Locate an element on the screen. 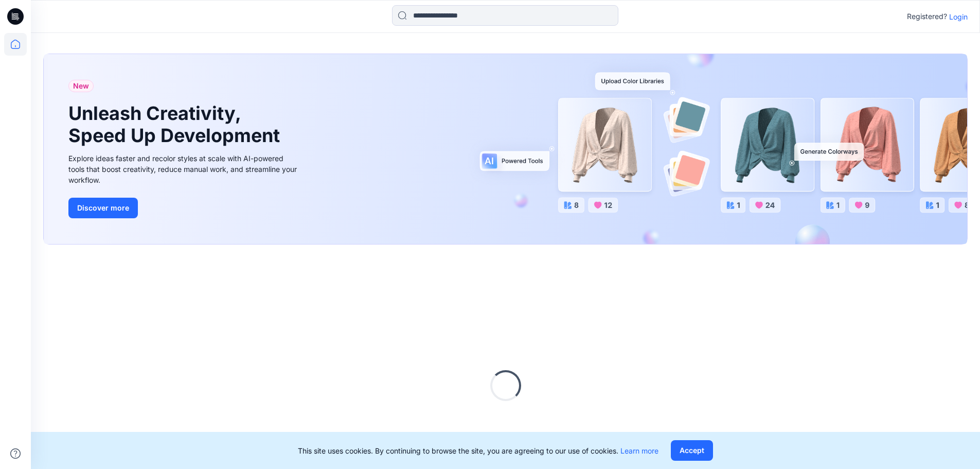 Image resolution: width=980 pixels, height=469 pixels. a: Discover more is located at coordinates (184, 208).